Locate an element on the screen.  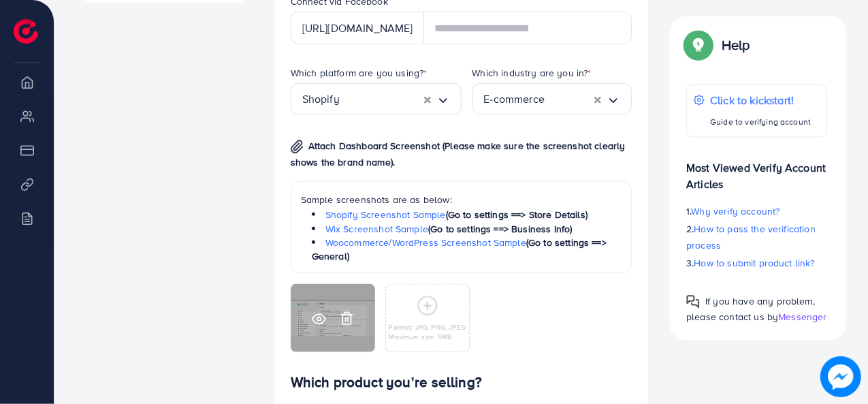
span: (Go to settings ==> Business Info) is located at coordinates (500, 229).